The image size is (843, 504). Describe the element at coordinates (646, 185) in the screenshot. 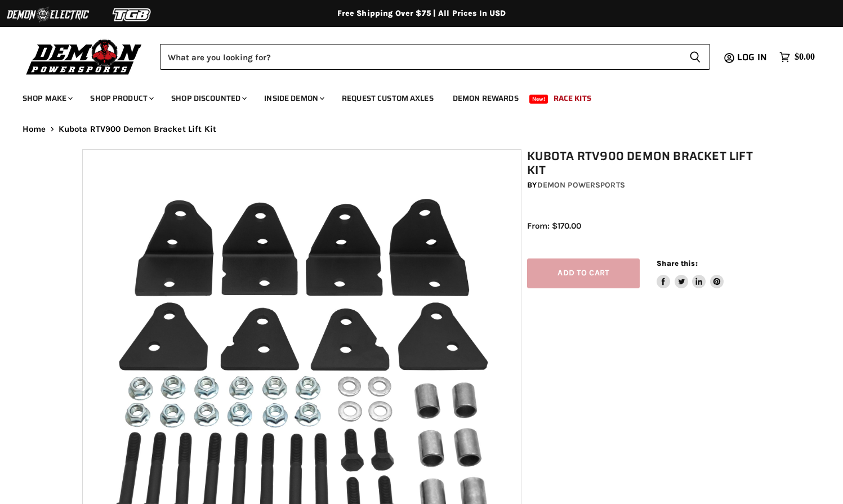

I see `div: by` at that location.